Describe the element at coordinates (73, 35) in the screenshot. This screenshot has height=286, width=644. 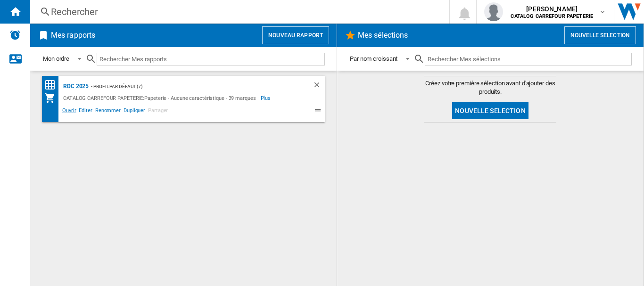
I see `h2: Mes rapports` at that location.